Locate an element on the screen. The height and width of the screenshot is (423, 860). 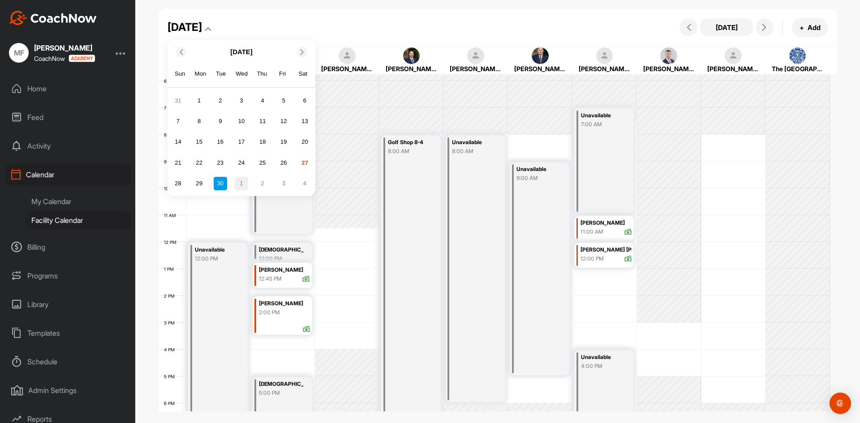
div: Choose Saturday, September 27th, 2025 is located at coordinates (305, 163).